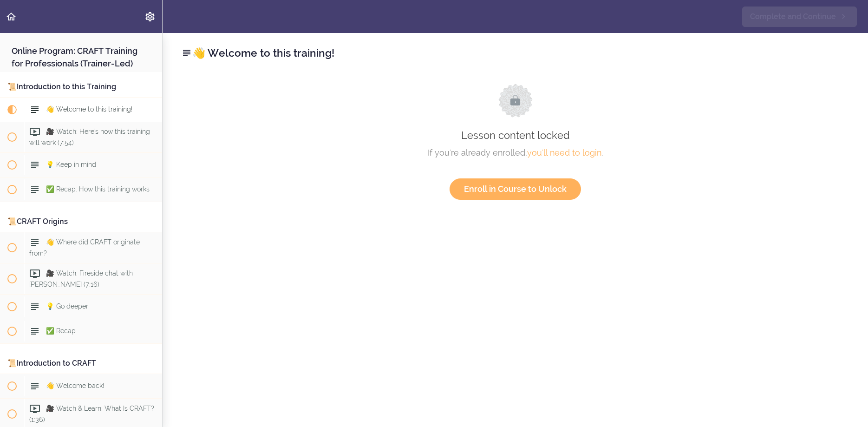 The width and height of the screenshot is (868, 427). I want to click on div: Lesson content locked, so click(515, 142).